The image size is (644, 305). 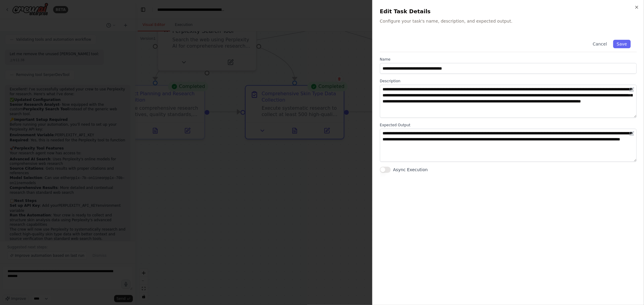 What do you see at coordinates (508, 125) in the screenshot?
I see `label: Expected Output` at bounding box center [508, 125].